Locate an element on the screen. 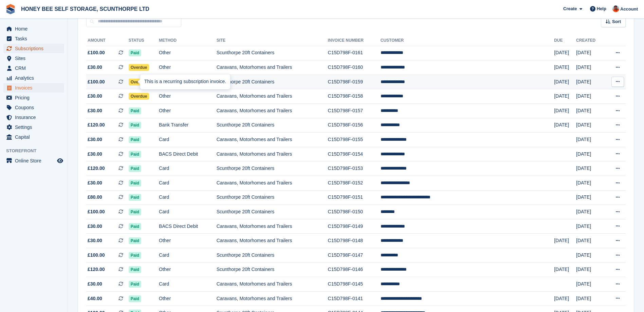 This screenshot has height=312, width=644. span: Sites is located at coordinates (35, 58).